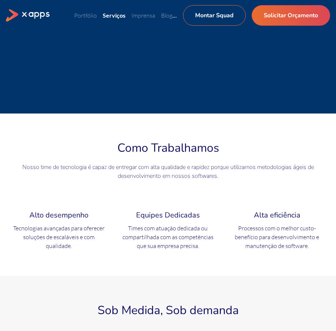 This screenshot has height=331, width=336. I want to click on a: Imprensa, so click(143, 15).